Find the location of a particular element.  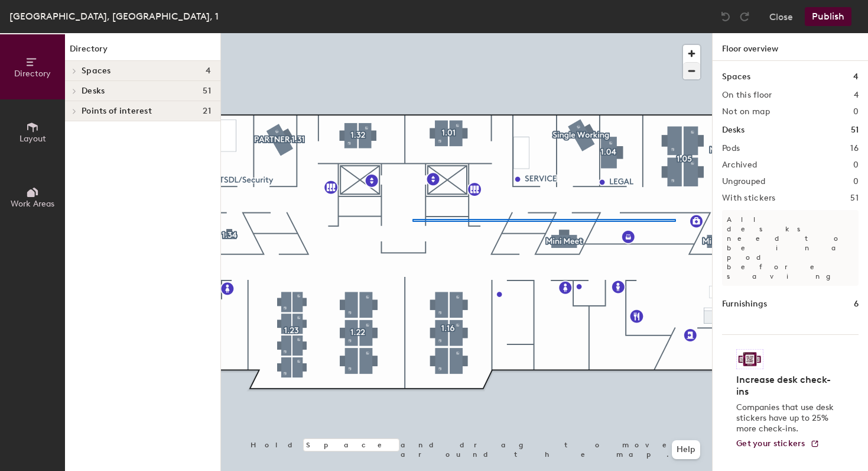

button: Help is located at coordinates (686, 450).